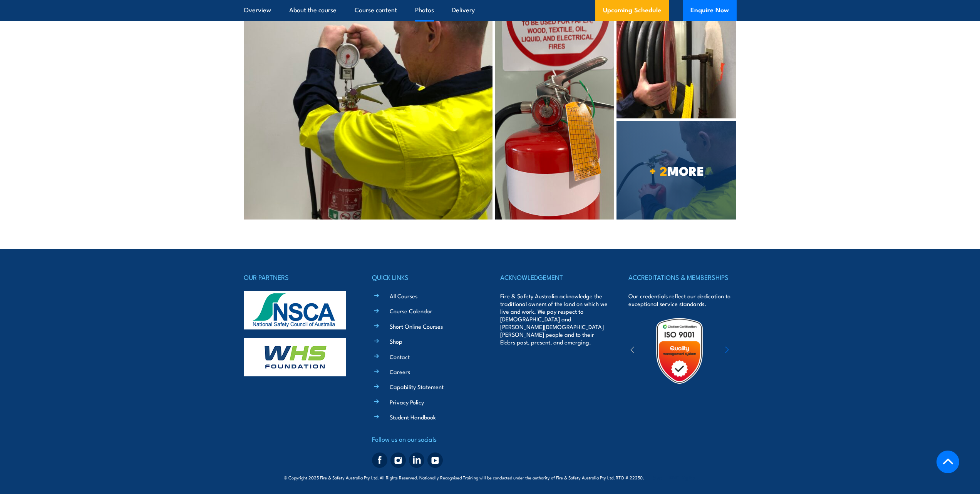 This screenshot has height=494, width=980. What do you see at coordinates (426, 439) in the screenshot?
I see `h4: Follow us on our socials` at bounding box center [426, 439].